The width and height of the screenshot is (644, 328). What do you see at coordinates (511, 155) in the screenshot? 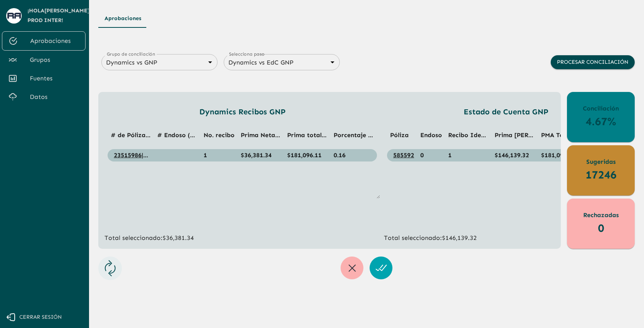
I see `span: $146,139.32` at bounding box center [511, 155].